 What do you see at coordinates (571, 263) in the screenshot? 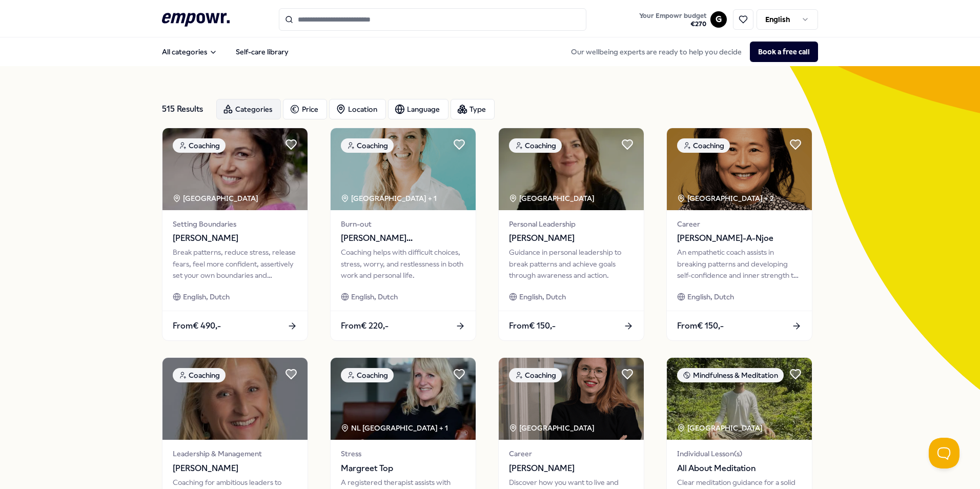
I see `div: Guidance in personal leadership to break patterns and achieve goals through awareness and action.` at bounding box center [571, 263].